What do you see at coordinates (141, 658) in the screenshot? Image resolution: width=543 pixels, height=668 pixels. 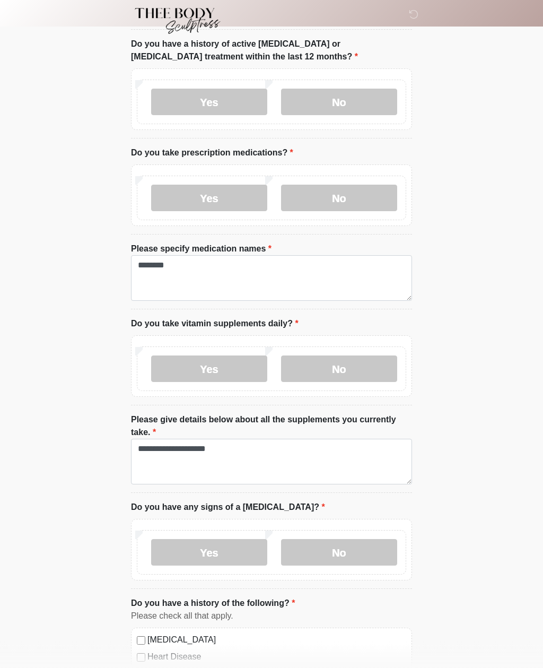 I see `input: Heart Disease` at bounding box center [141, 658].